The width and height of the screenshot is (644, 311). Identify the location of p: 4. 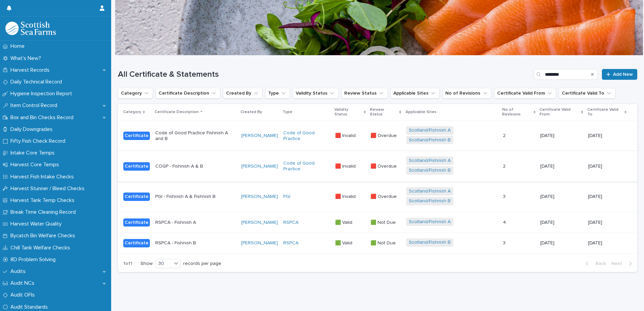
(505, 222).